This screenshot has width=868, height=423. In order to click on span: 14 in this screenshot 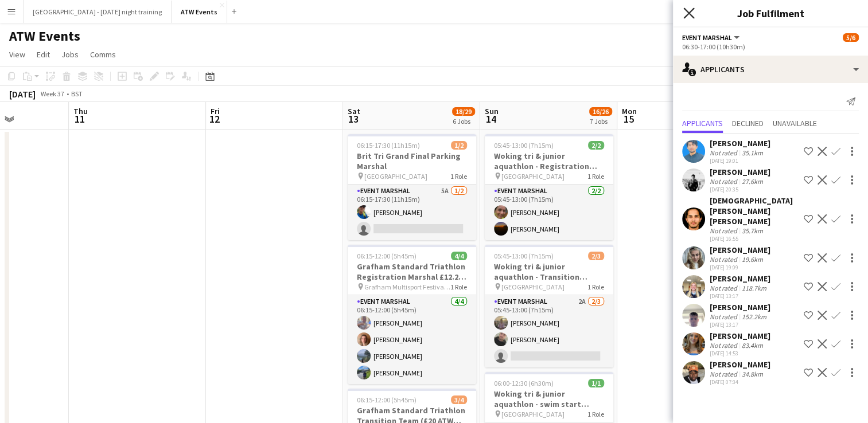, I will do `click(491, 119)`.